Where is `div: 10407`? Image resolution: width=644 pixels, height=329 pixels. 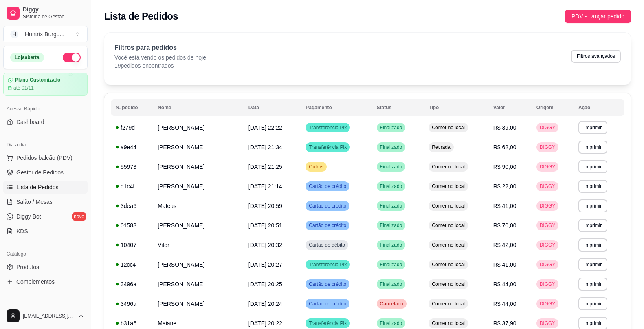 div: 10407 is located at coordinates (131, 245).